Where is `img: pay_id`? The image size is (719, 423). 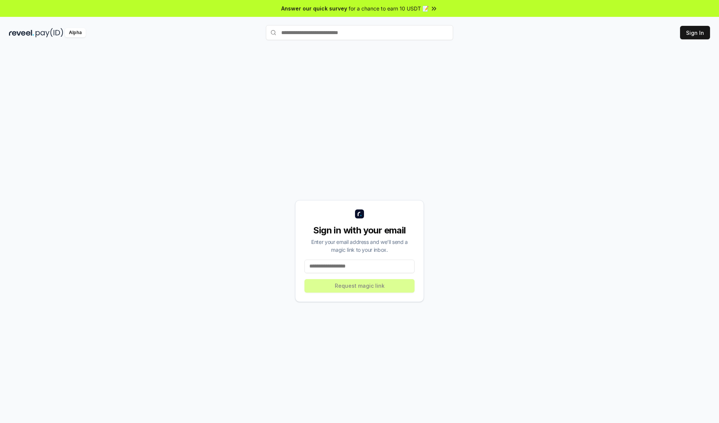 img: pay_id is located at coordinates (49, 33).